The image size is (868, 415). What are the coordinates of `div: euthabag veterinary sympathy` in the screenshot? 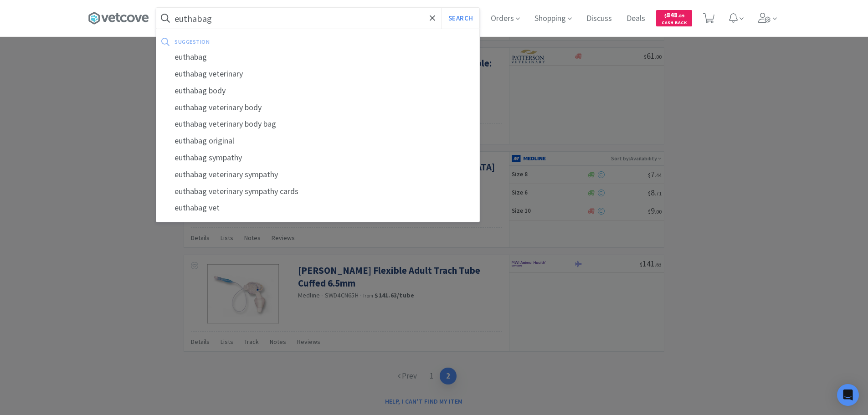 It's located at (317, 175).